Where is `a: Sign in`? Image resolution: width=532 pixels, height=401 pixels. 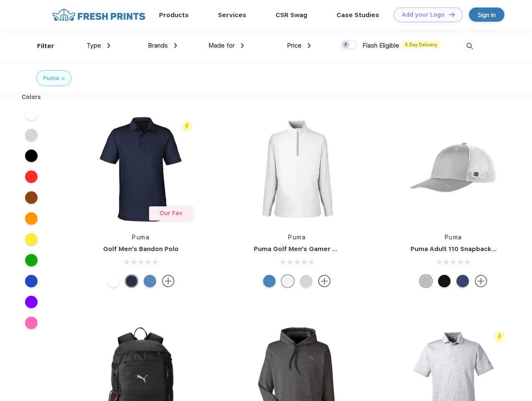 a: Sign in is located at coordinates (486, 15).